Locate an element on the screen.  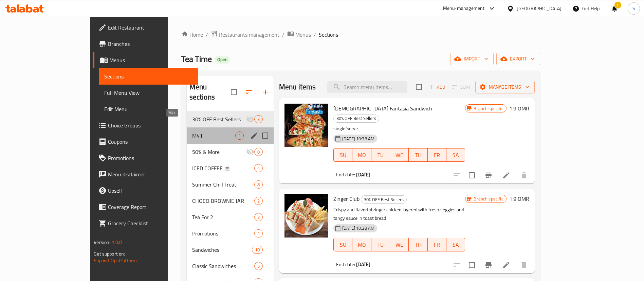
span: Select section first is located at coordinates (461, 87).